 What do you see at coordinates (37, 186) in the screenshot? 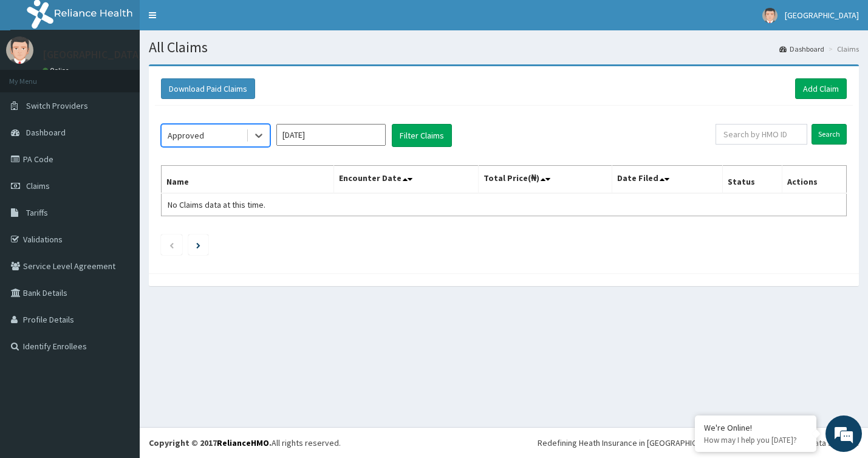
I see `span: Claims` at bounding box center [37, 186].